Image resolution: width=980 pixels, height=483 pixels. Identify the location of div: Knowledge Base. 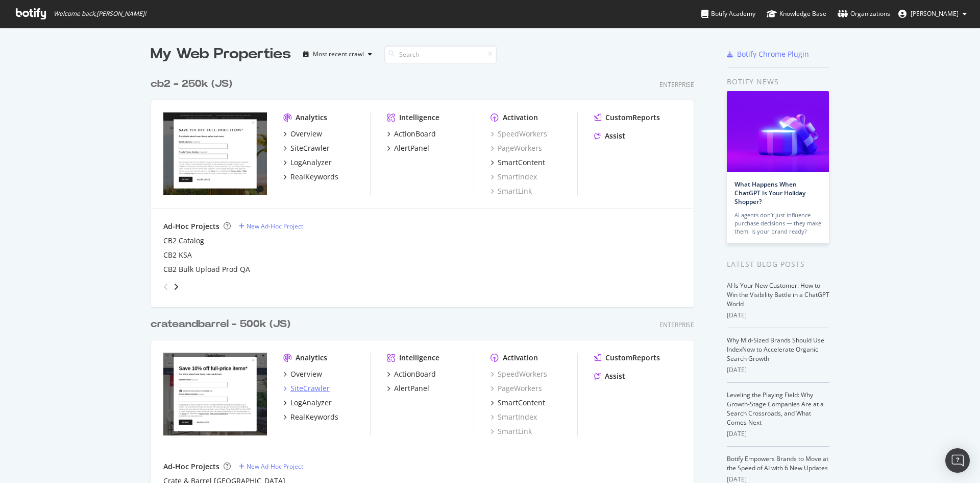
(797, 14).